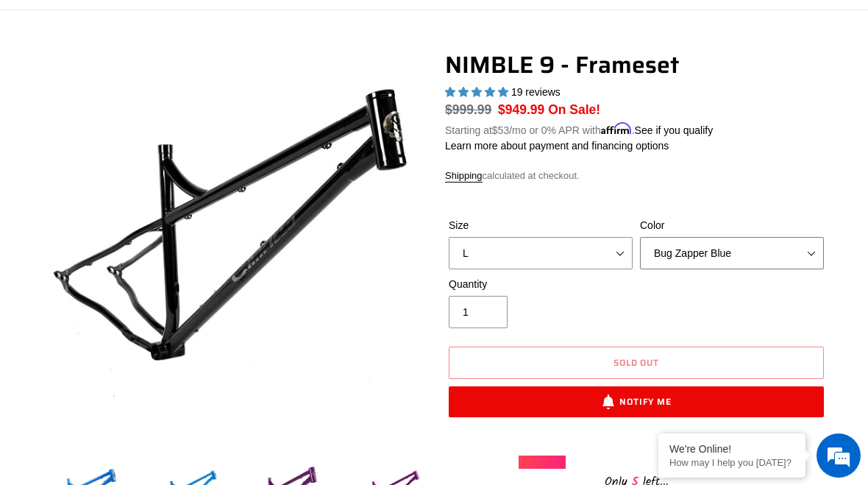  What do you see at coordinates (637, 401) in the screenshot?
I see `button: Notify Me` at bounding box center [637, 401].